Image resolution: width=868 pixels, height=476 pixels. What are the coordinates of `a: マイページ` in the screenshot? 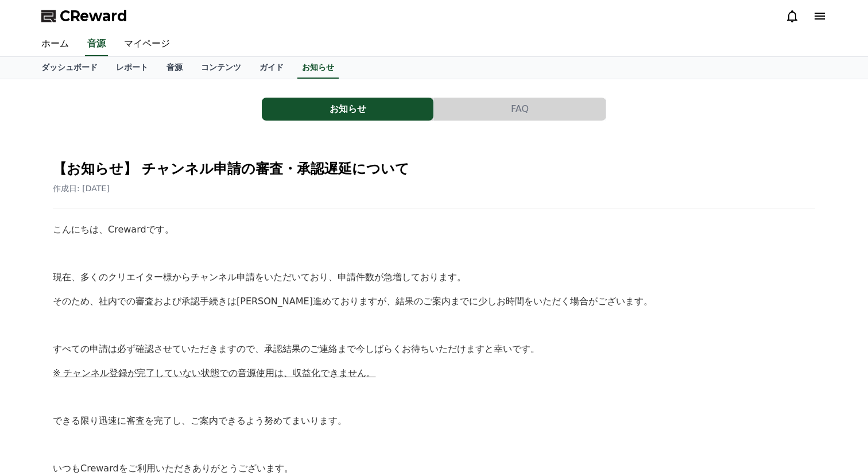 It's located at (147, 45).